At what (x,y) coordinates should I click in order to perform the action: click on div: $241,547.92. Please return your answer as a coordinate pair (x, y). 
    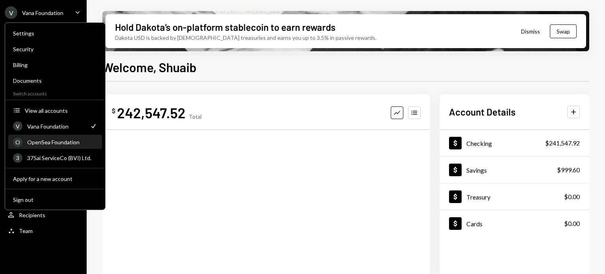
    Looking at the image, I should click on (563, 143).